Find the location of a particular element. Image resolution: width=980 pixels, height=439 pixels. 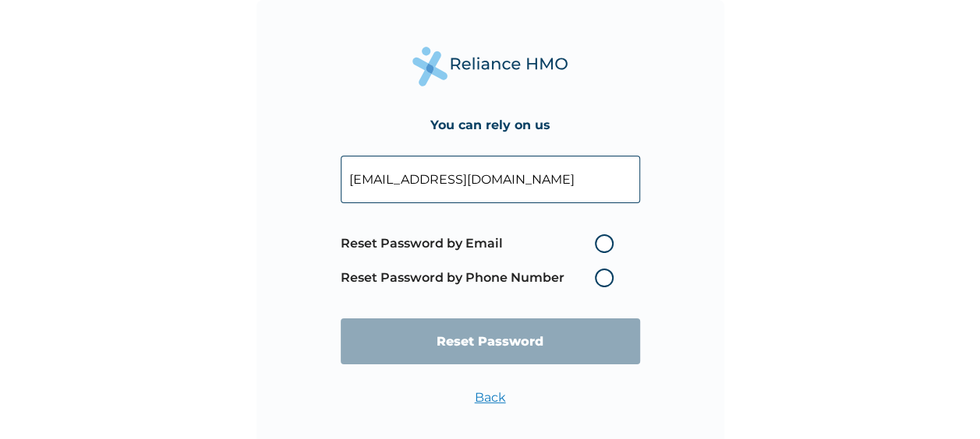

a: Back is located at coordinates (490, 397).